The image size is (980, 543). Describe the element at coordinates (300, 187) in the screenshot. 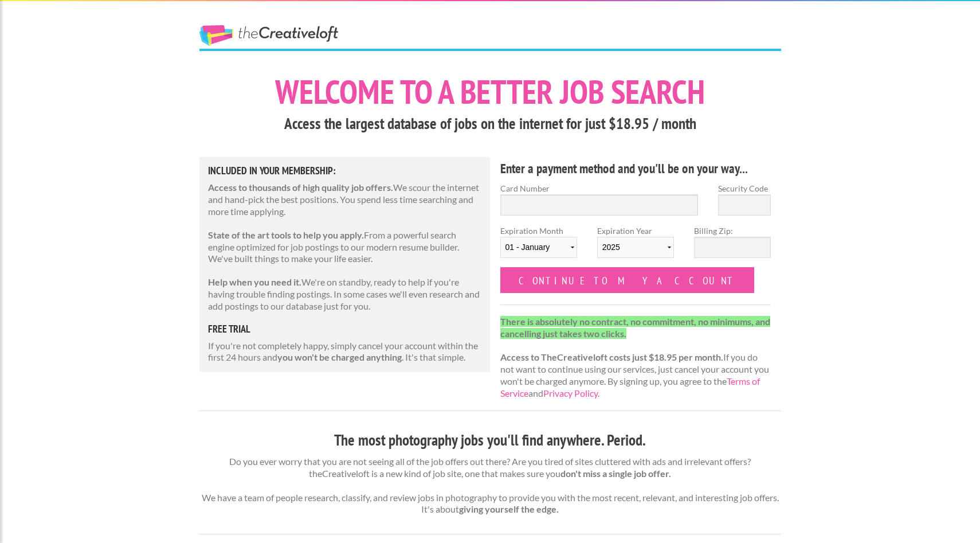

I see `strong: Access to thousands of high quality job offers.` at that location.